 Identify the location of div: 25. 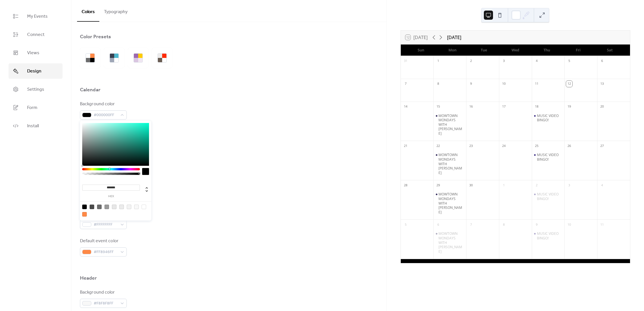
(536, 146).